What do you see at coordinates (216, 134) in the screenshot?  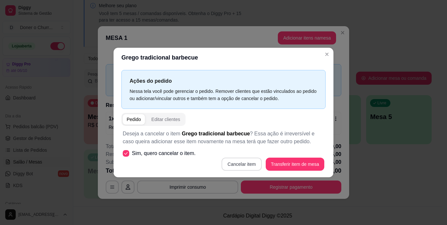 I see `span: Grego tradicional barbecue` at bounding box center [216, 134].